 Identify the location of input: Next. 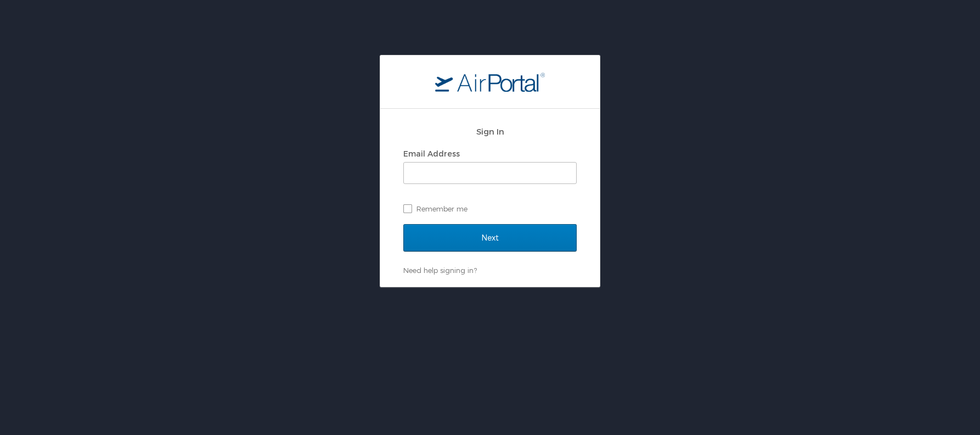
(490, 238).